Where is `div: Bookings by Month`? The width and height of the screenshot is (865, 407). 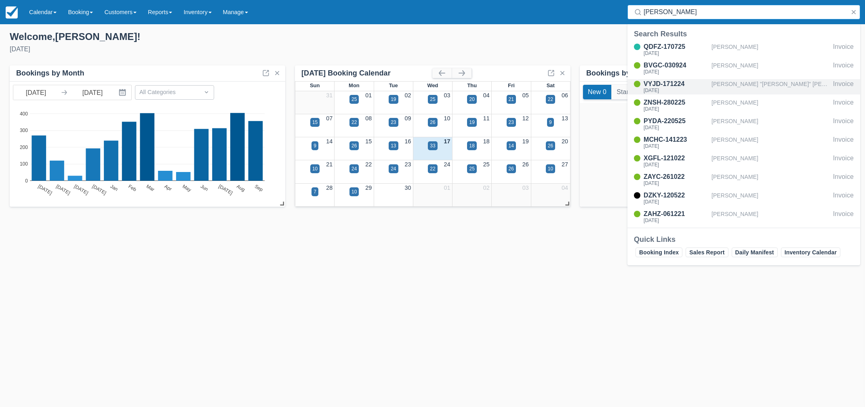
div: Bookings by Month is located at coordinates (50, 73).